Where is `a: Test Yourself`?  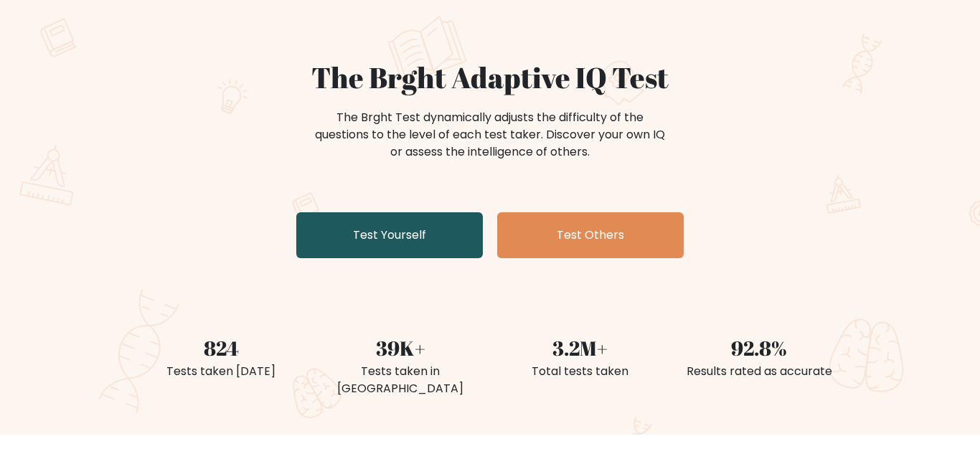 a: Test Yourself is located at coordinates (389, 235).